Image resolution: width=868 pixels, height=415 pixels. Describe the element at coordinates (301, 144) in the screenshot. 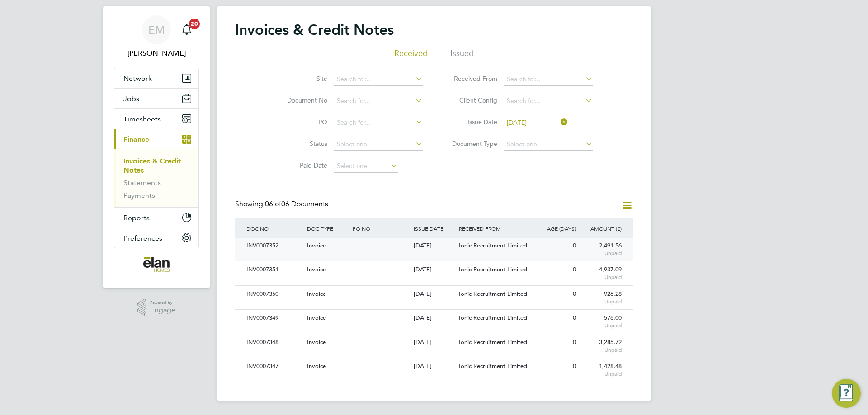

I see `label: Status` at that location.